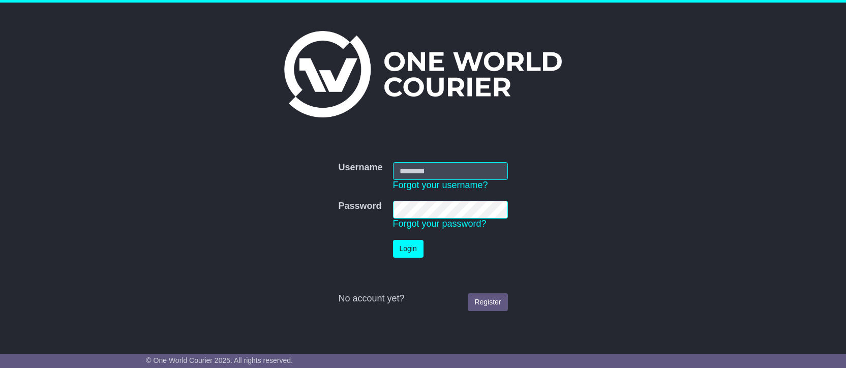 The height and width of the screenshot is (368, 846). I want to click on a: Forgot your password?, so click(440, 224).